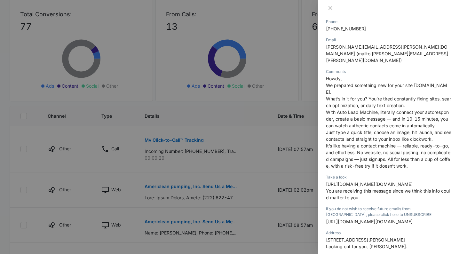 The image size is (459, 254). What do you see at coordinates (388, 40) in the screenshot?
I see `div: Email` at bounding box center [388, 40].